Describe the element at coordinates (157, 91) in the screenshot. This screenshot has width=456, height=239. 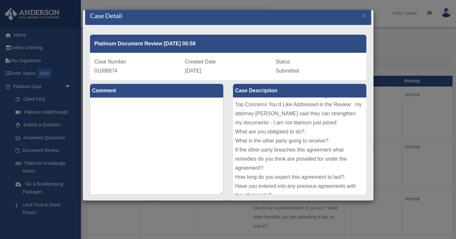
I see `label: Comment` at that location.